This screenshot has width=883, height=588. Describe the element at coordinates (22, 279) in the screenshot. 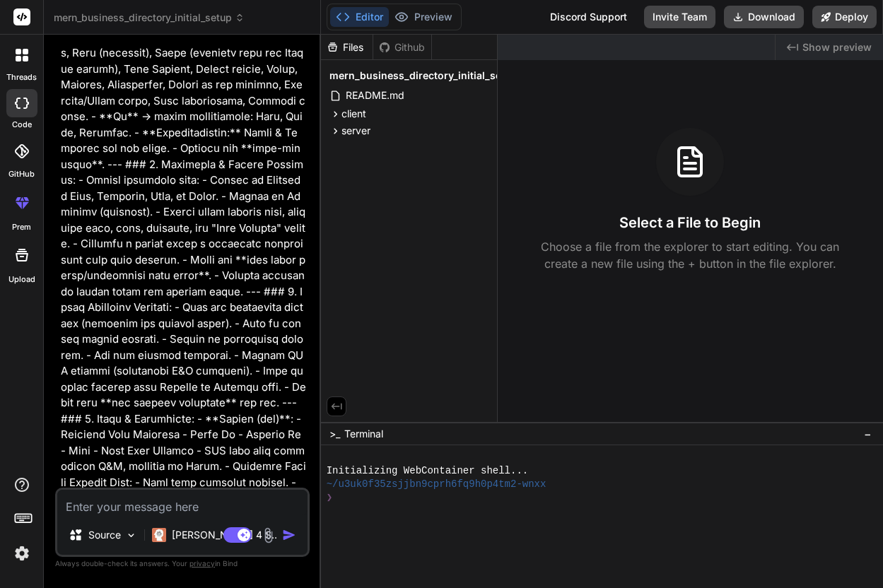

I see `label: Upload` at that location.